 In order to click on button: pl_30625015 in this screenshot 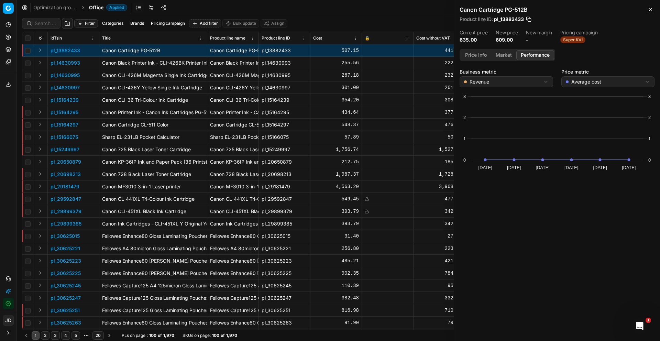, I will do `click(65, 236)`.